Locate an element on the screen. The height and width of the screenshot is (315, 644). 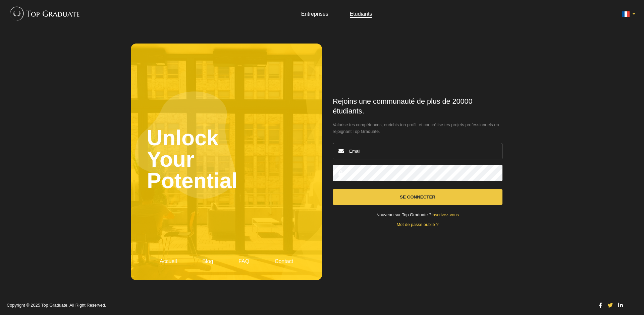
a: FAQ is located at coordinates (244, 261).